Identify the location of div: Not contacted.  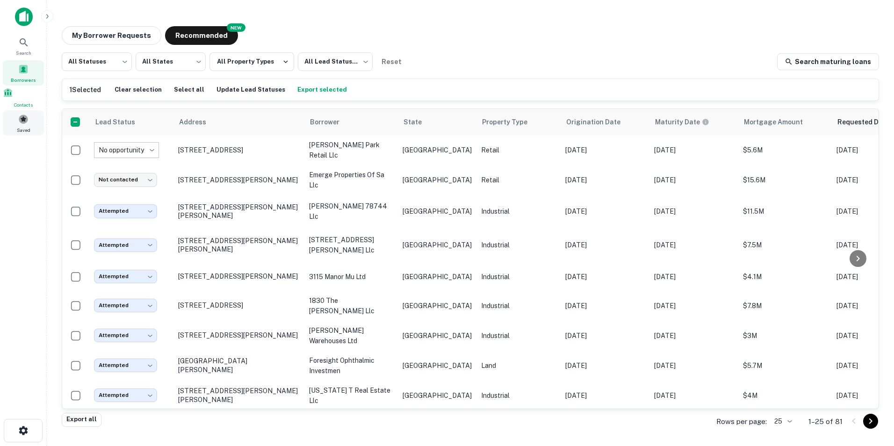
(125, 180).